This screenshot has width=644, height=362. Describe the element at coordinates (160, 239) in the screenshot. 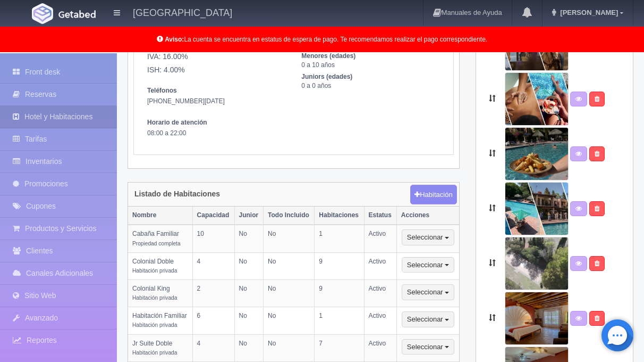

I see `td: Cabaña Familiar` at that location.